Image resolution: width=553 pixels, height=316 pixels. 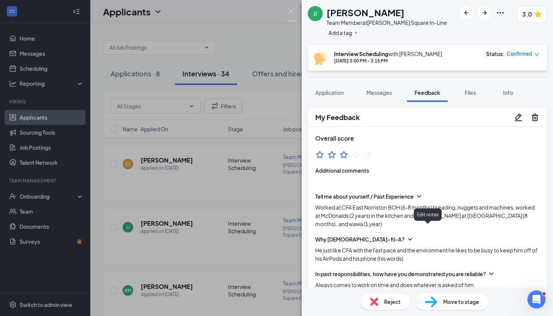 What do you see at coordinates (356, 33) in the screenshot?
I see `svg: Plus` at bounding box center [356, 33].